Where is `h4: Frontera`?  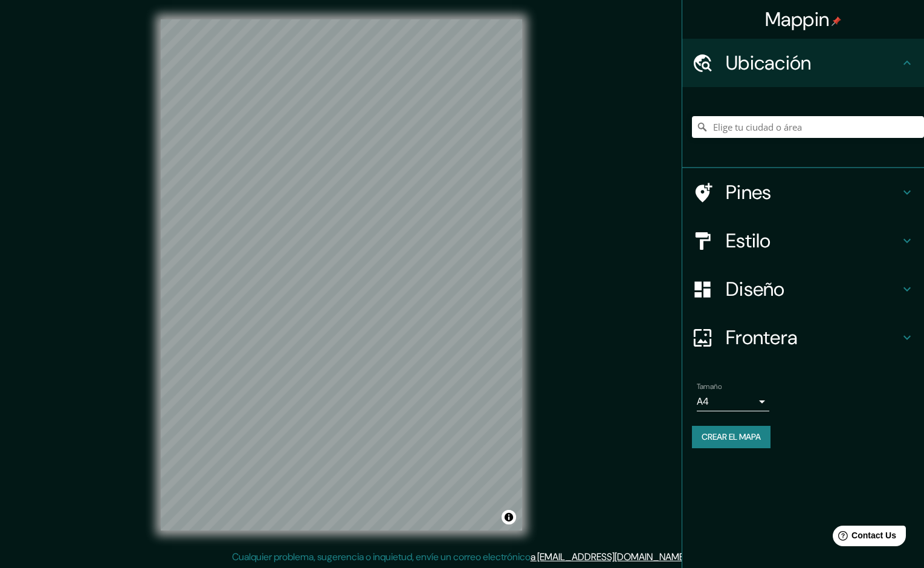 h4: Frontera is located at coordinates (813, 337).